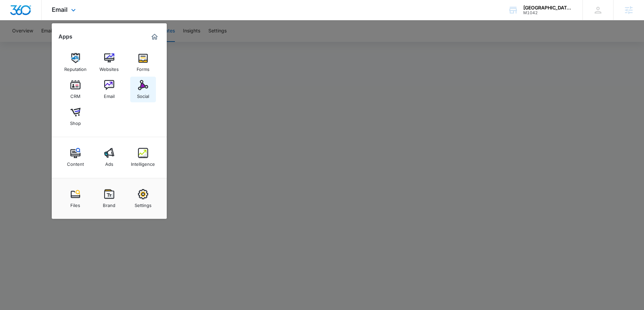 This screenshot has width=644, height=310. Describe the element at coordinates (75, 95) in the screenshot. I see `div: CRM` at that location.